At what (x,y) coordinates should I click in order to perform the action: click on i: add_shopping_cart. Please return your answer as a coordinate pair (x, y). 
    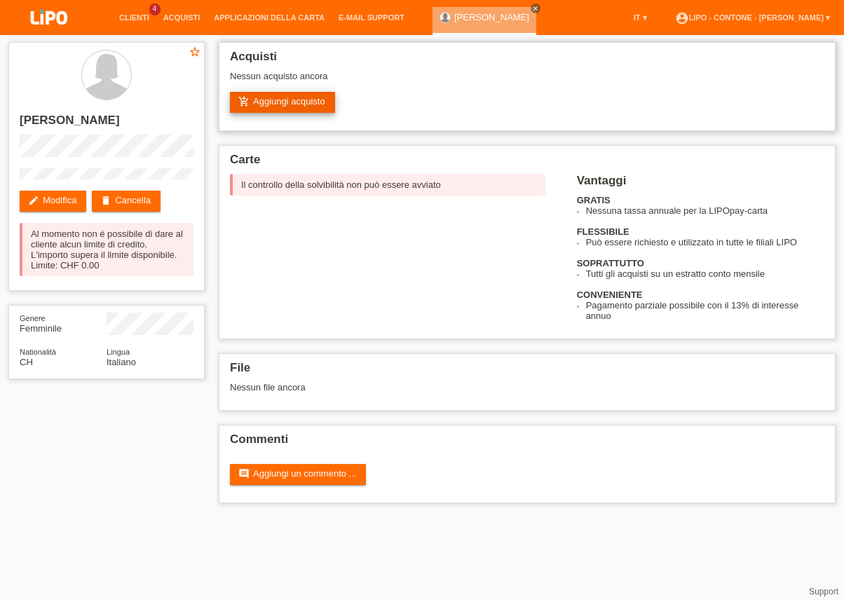
    Looking at the image, I should click on (244, 102).